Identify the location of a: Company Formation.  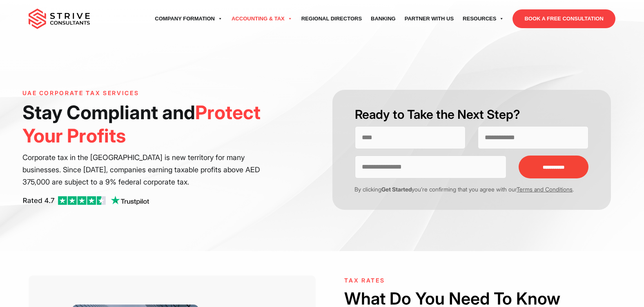
(189, 19).